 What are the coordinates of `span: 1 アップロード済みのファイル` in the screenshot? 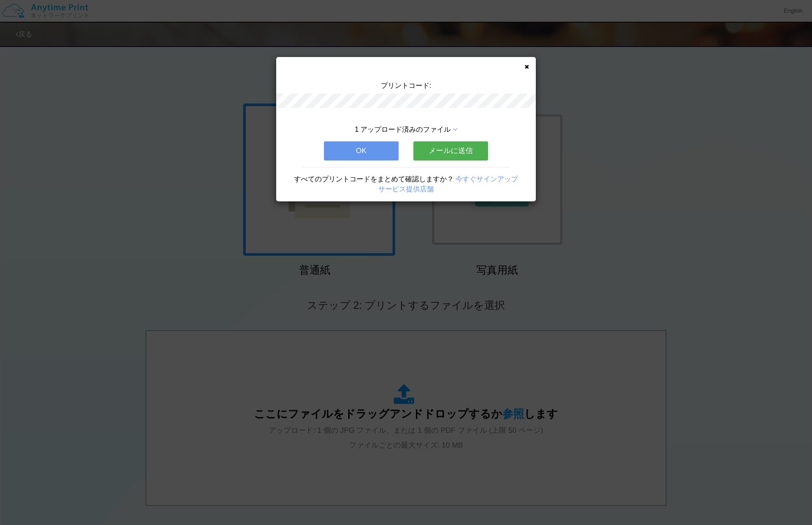 It's located at (403, 129).